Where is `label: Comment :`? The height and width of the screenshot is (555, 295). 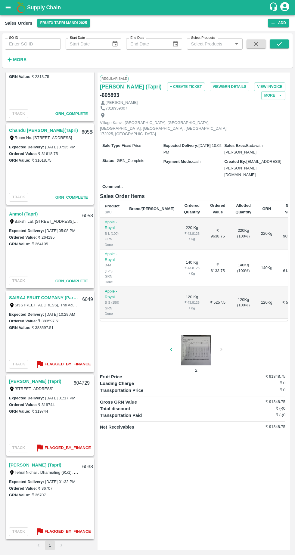
label: Comment : is located at coordinates (113, 187).